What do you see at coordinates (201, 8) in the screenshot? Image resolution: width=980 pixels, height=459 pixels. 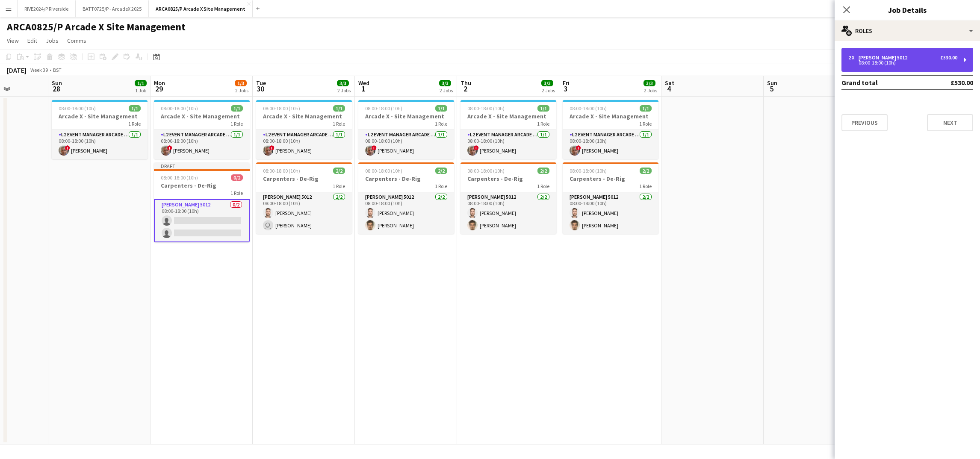 I see `button: ARCA0825/P Arcade X Site Management` at bounding box center [201, 8].